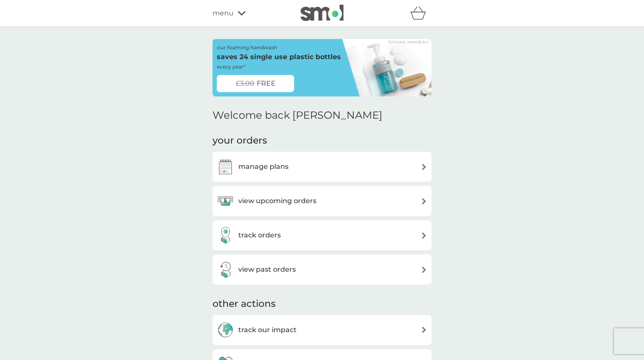  Describe the element at coordinates (322, 13) in the screenshot. I see `img: smol` at that location.